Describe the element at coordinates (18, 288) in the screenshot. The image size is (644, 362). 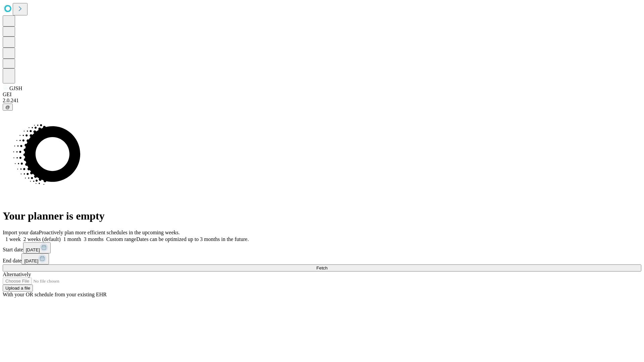
I see `button: Upload a file` at that location.